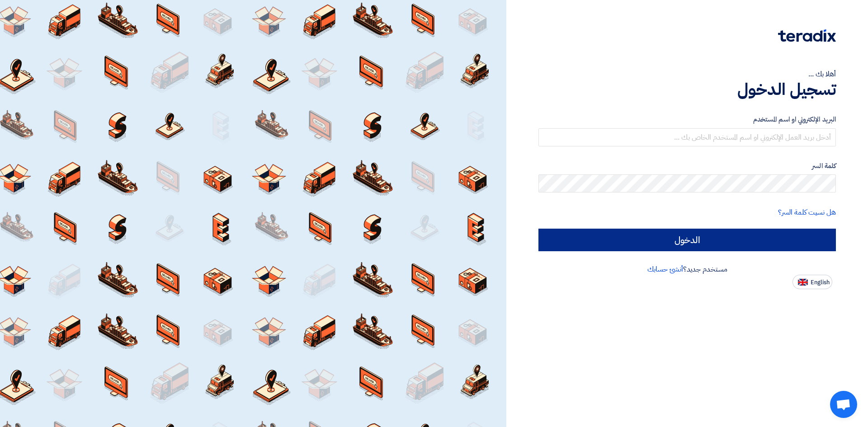 Image resolution: width=868 pixels, height=427 pixels. Describe the element at coordinates (687, 240) in the screenshot. I see `input: الدخول` at that location.